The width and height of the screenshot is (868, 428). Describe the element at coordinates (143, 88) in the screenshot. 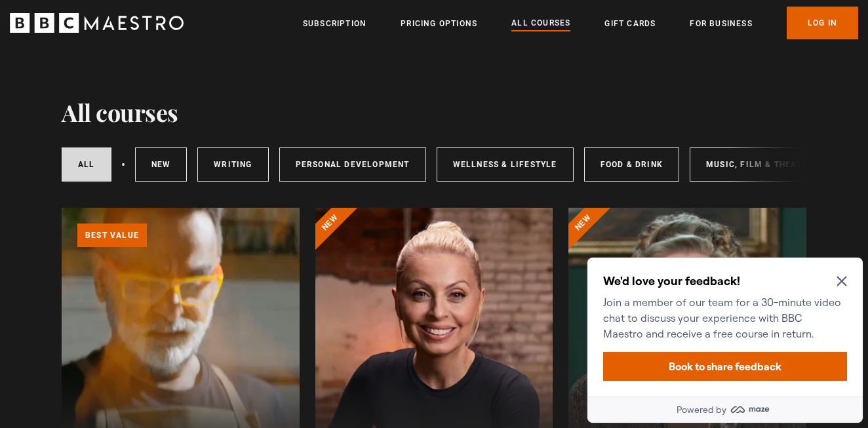

I see `div: Optional study invitation` at that location.